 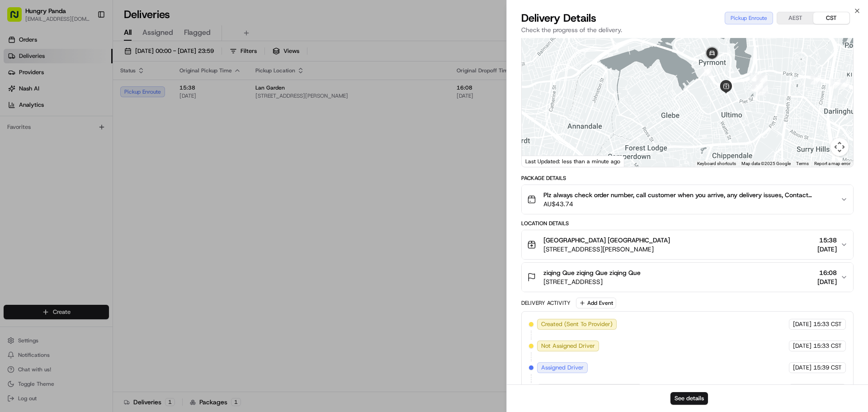 What do you see at coordinates (568, 346) in the screenshot?
I see `span: Not Assigned Driver` at bounding box center [568, 346].